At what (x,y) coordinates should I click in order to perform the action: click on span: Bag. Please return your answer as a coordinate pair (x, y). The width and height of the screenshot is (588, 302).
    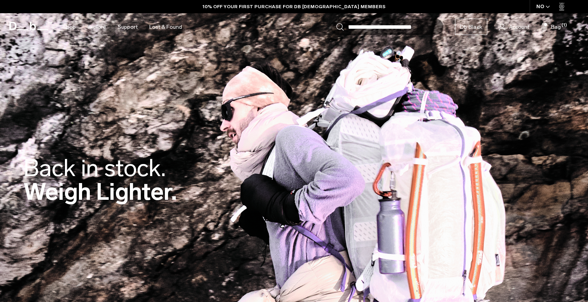
    Looking at the image, I should click on (555, 27).